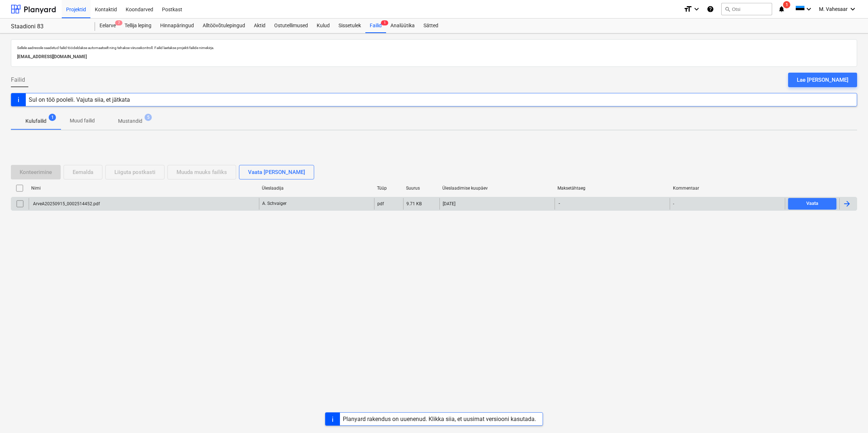 The image size is (868, 433). What do you see at coordinates (119, 23) in the screenshot?
I see `span: 7` at bounding box center [119, 23].